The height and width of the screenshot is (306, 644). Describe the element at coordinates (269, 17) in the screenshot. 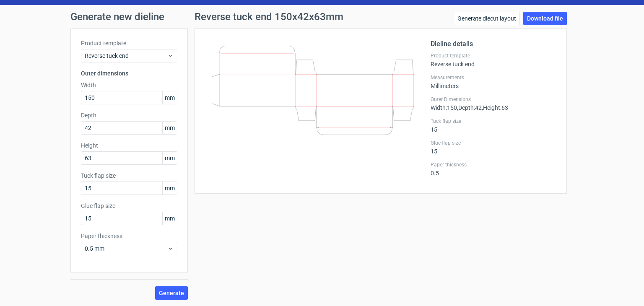

I see `h1: Reverse tuck end 150x42x63mm` at that location.